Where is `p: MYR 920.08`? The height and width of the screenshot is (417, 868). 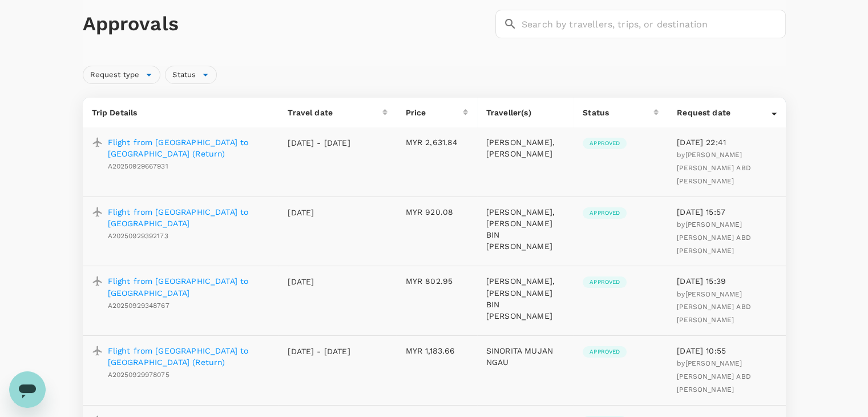
p: MYR 920.08 is located at coordinates (436, 212).